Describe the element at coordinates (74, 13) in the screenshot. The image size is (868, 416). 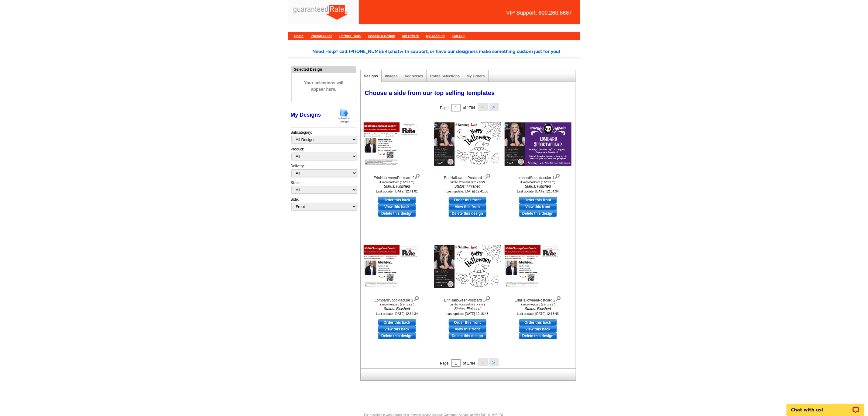
I see `button: Open LiveChat chat widget` at that location.